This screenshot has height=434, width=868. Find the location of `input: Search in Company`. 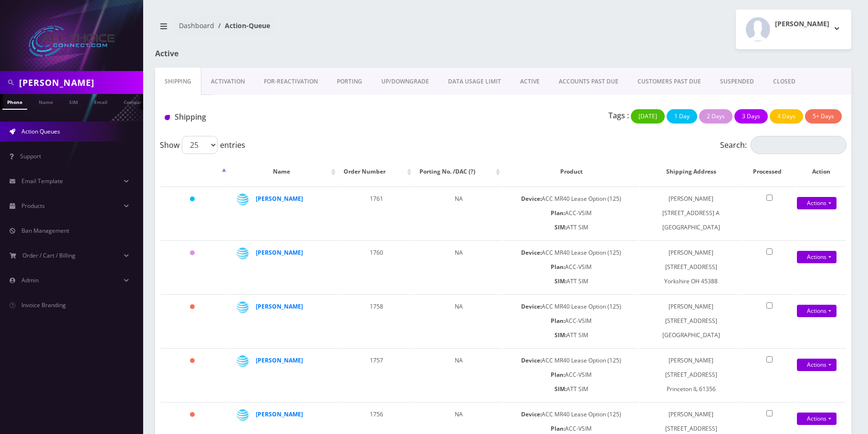

input: Search in Company is located at coordinates (80, 83).